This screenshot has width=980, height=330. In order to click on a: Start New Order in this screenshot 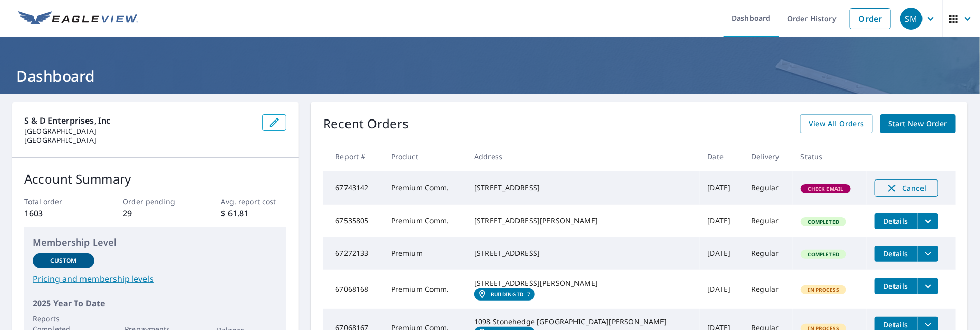, I will do `click(918, 123)`.